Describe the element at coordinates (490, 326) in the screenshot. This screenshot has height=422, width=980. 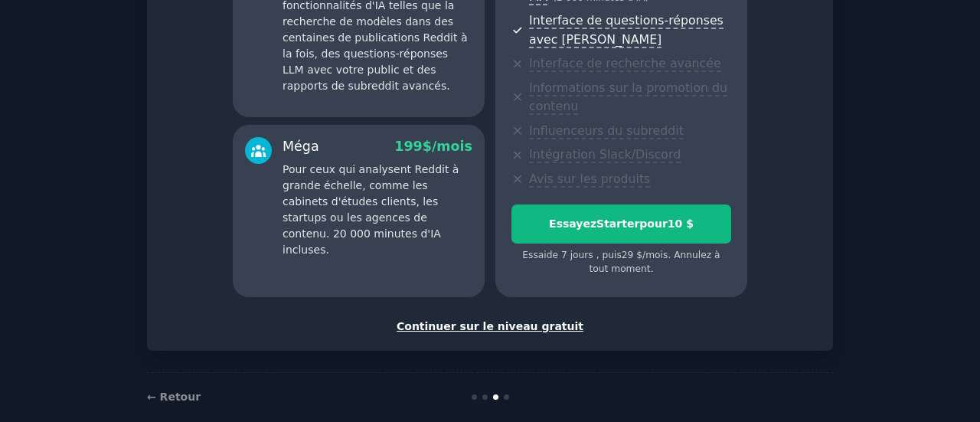
I see `font: Continuer sur le niveau gratuit` at that location.